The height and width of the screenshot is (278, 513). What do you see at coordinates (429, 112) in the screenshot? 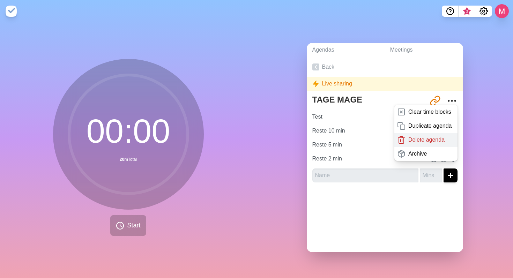
I see `p: Clear time blocks` at bounding box center [429, 112].